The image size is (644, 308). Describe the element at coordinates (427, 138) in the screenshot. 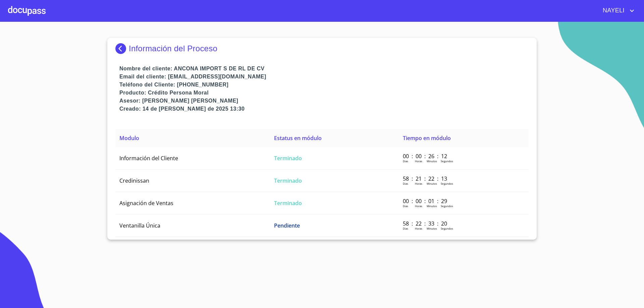

I see `span: Tiempo en módulo` at that location.